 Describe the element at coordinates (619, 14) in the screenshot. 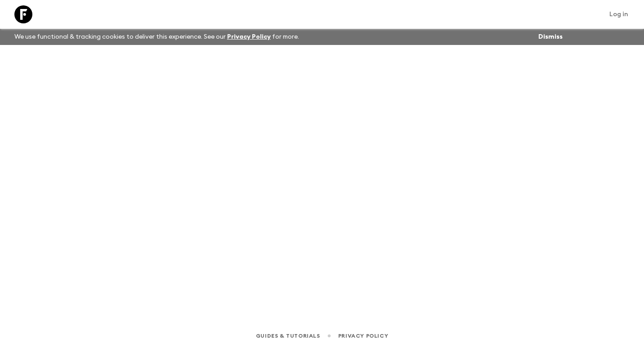

I see `a: Log in` at that location.